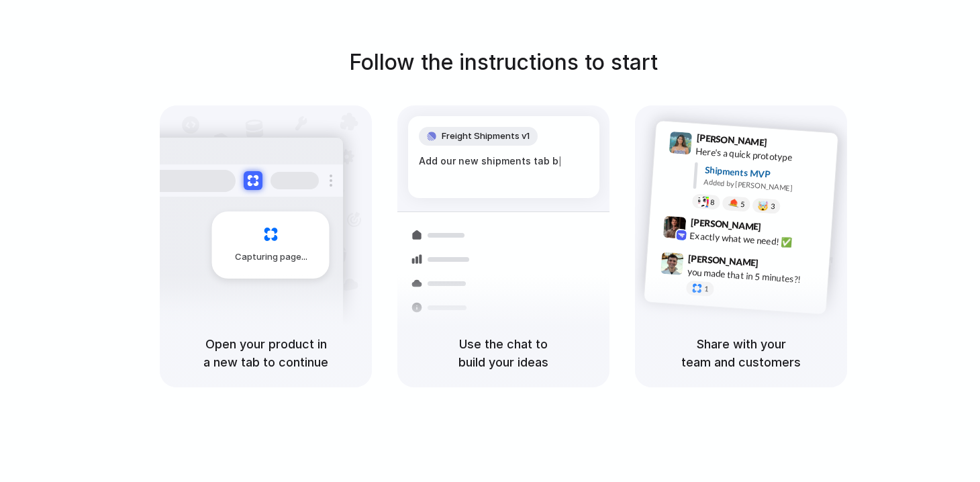 This screenshot has width=980, height=482. What do you see at coordinates (785, 145) in the screenshot?
I see `span: 9:41 AM` at bounding box center [785, 145].